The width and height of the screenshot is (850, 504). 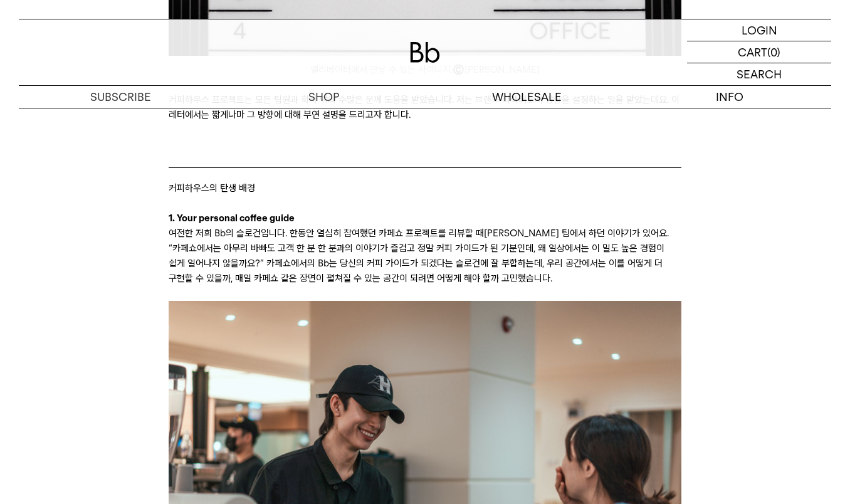 I want to click on p: (0), so click(x=773, y=52).